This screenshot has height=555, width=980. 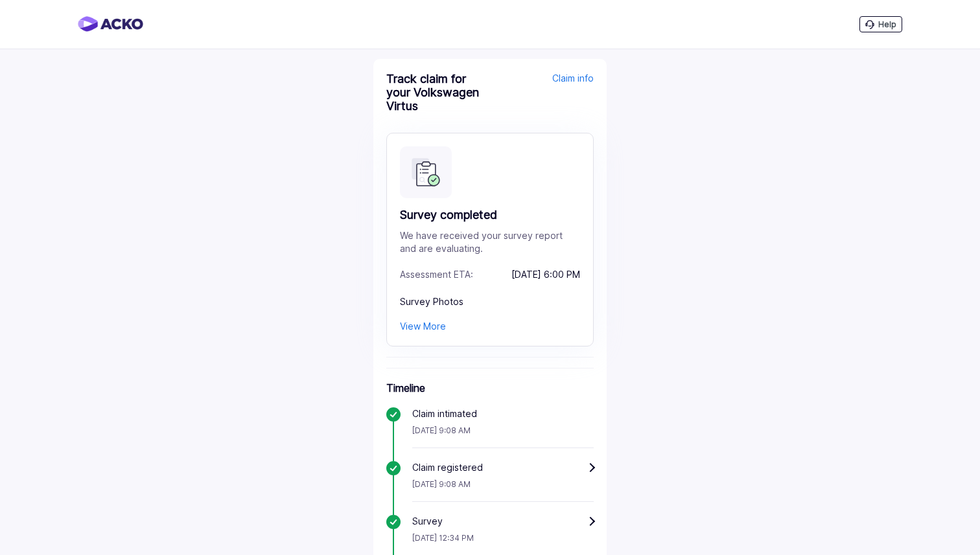 I want to click on div: Survey Photos, so click(x=490, y=302).